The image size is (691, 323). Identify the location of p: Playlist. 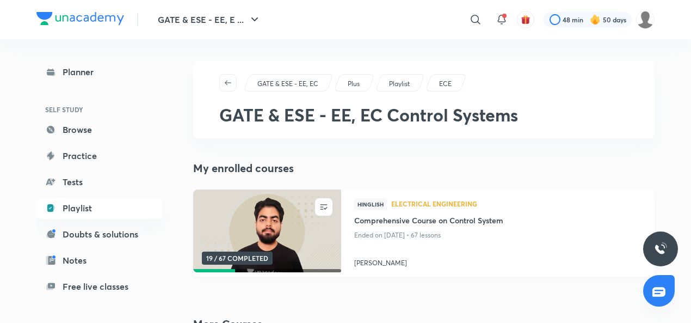
(399, 84).